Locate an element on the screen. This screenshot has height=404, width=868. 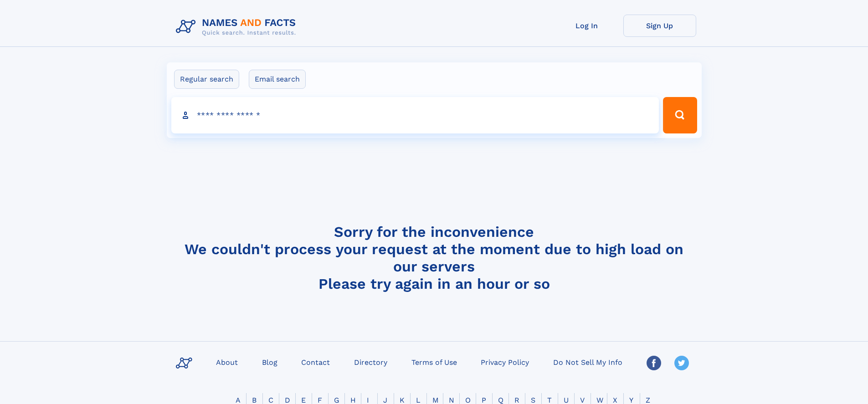
h4: Sorry for the inconvenience We couldn't process your request at the moment due to high load on ou... is located at coordinates (434, 257).